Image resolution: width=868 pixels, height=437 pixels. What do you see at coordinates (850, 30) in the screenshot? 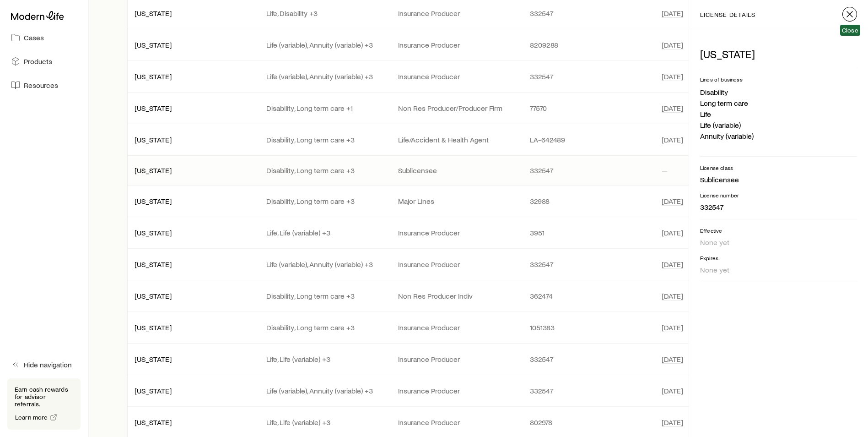
I see `span: Close` at bounding box center [850, 30].